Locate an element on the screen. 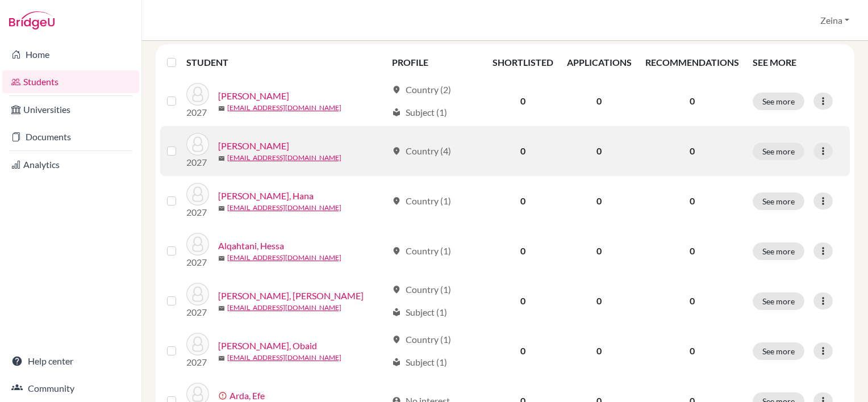  a: Analytics is located at coordinates (71, 164).